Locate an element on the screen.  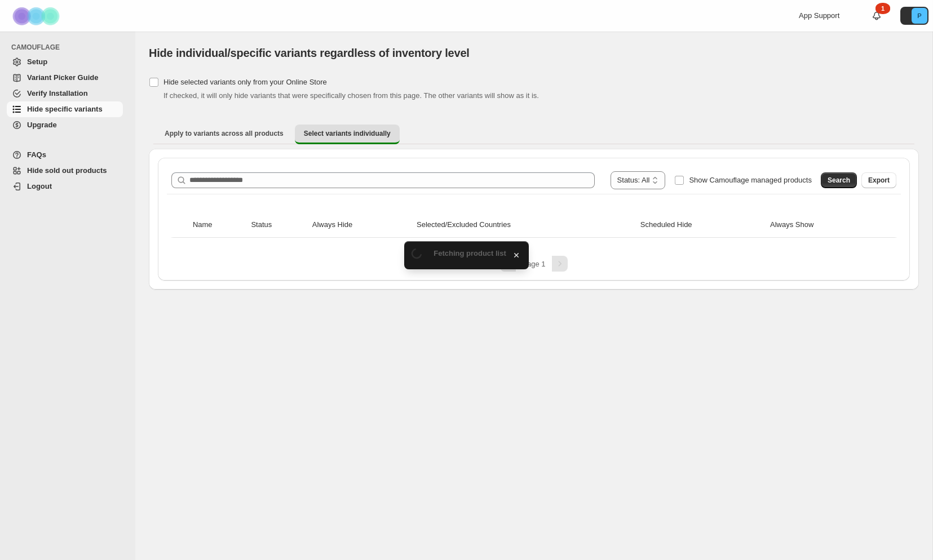
span: Hide selected variants only from your Online Store is located at coordinates (245, 82).